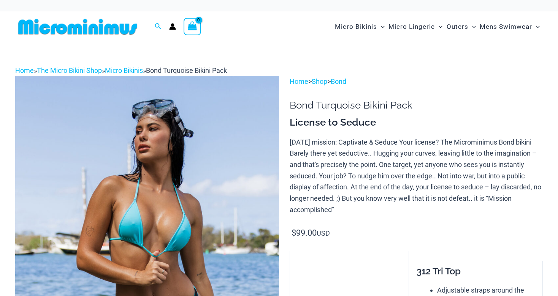 This screenshot has width=558, height=296. What do you see at coordinates (509, 27) in the screenshot?
I see `a: Mens SwimwearMenu ToggleMenu Toggle` at bounding box center [509, 27].